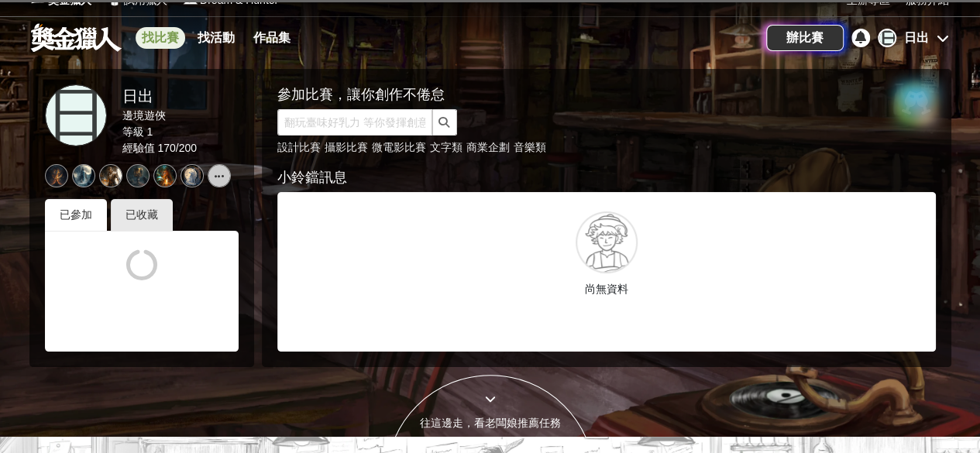  I want to click on div: 辦比賽, so click(805, 38).